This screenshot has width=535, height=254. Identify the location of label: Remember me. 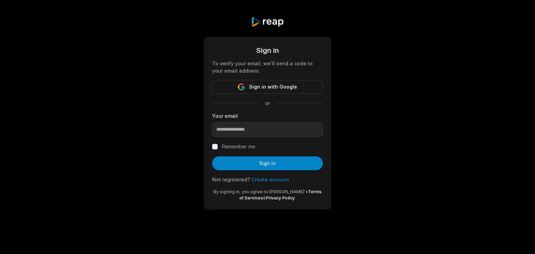
(238, 147).